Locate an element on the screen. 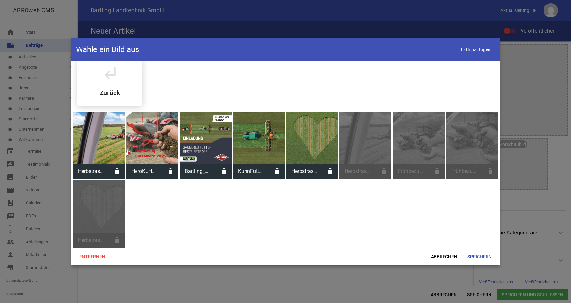 This screenshot has height=303, width=571. span: Entfernen is located at coordinates (92, 257).